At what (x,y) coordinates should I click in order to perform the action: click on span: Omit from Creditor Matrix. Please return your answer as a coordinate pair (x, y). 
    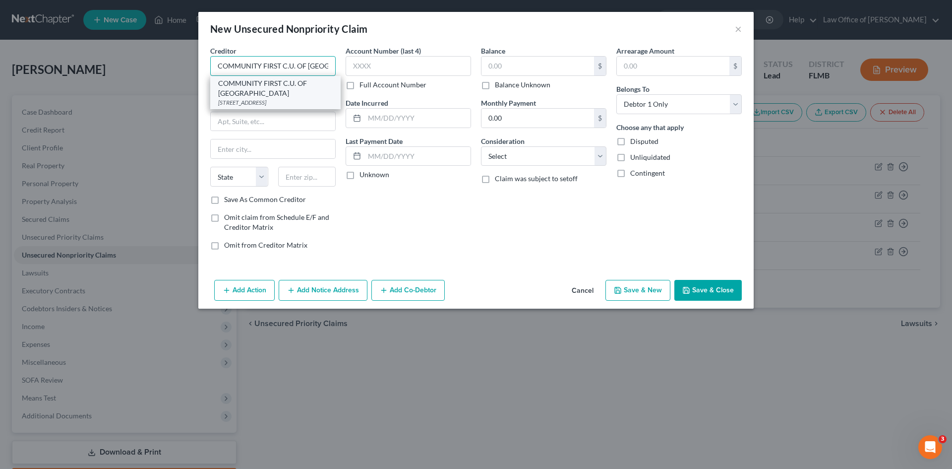
    Looking at the image, I should click on (266, 244).